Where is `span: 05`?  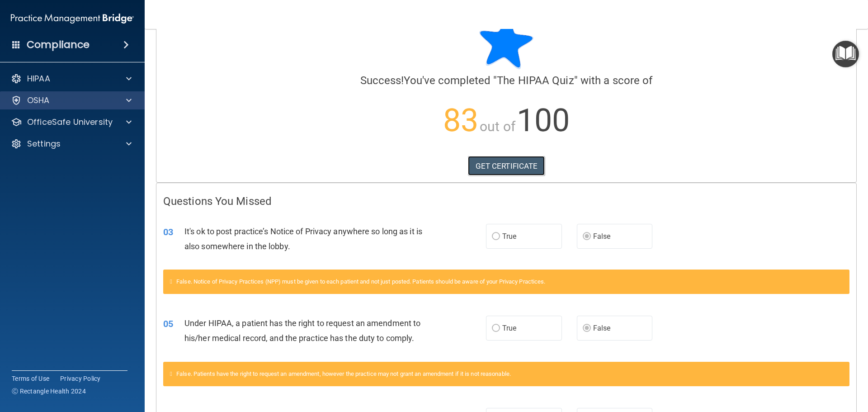 span: 05 is located at coordinates (168, 324).